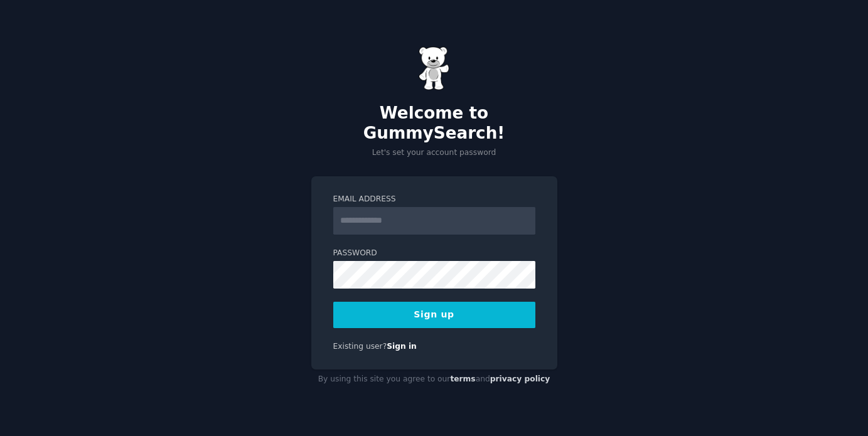 The height and width of the screenshot is (436, 868). What do you see at coordinates (463, 379) in the screenshot?
I see `a: terms` at bounding box center [463, 379].